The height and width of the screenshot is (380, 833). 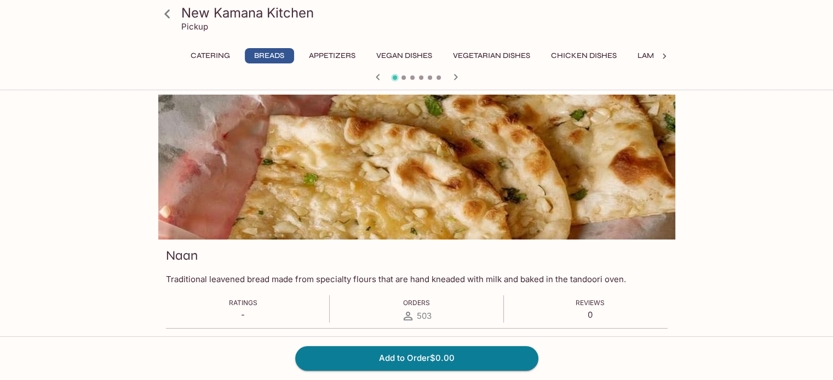 What do you see at coordinates (426, 13) in the screenshot?
I see `h3: New Kamana Kitchen` at bounding box center [426, 13].